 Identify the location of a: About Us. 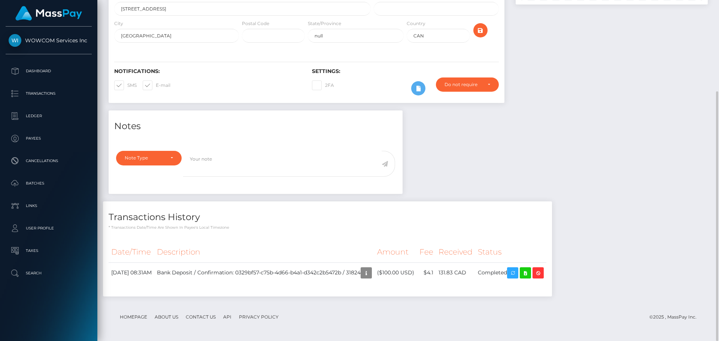
(166, 317).